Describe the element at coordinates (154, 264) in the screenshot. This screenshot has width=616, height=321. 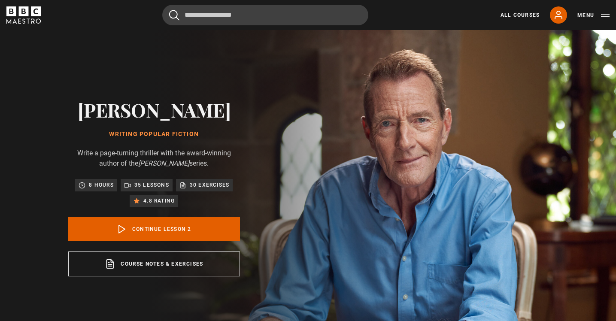
I see `a: Course notes & exercises` at that location.